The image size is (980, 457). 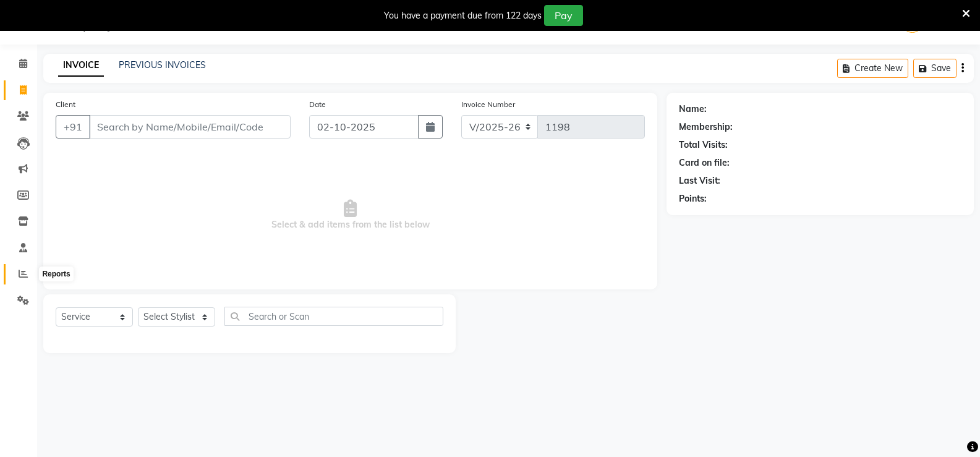 What do you see at coordinates (563, 15) in the screenshot?
I see `button: Pay` at bounding box center [563, 15].